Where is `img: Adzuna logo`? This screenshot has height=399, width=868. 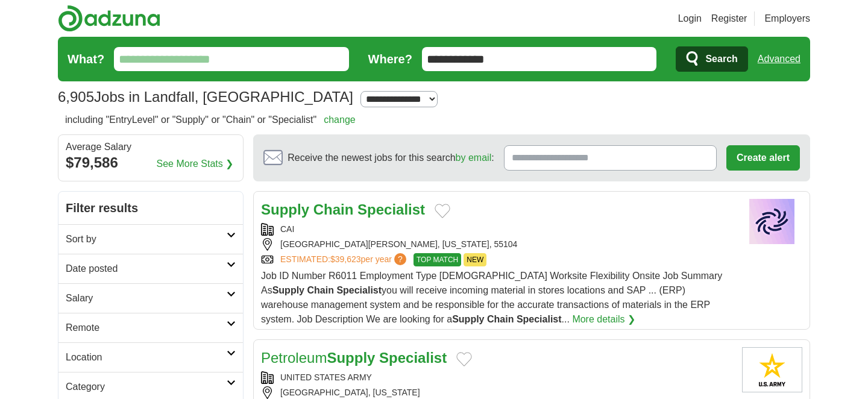
img: Adzuna logo is located at coordinates (109, 18).